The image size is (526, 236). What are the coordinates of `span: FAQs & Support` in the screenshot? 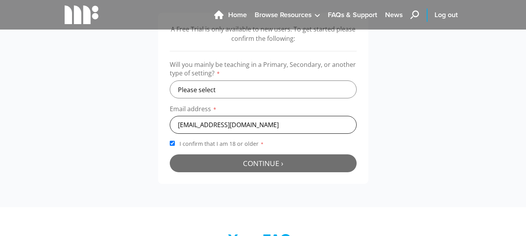 It's located at (352, 15).